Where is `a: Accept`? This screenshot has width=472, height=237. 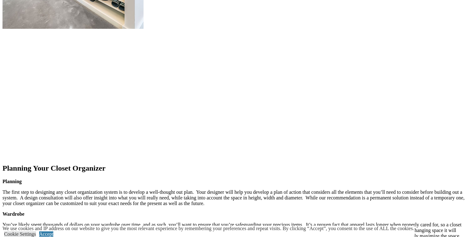 a: Accept is located at coordinates (46, 234).